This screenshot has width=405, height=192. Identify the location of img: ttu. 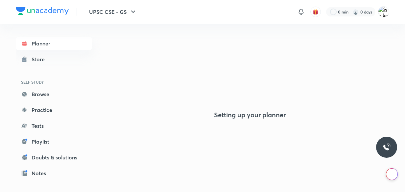
(386, 147).